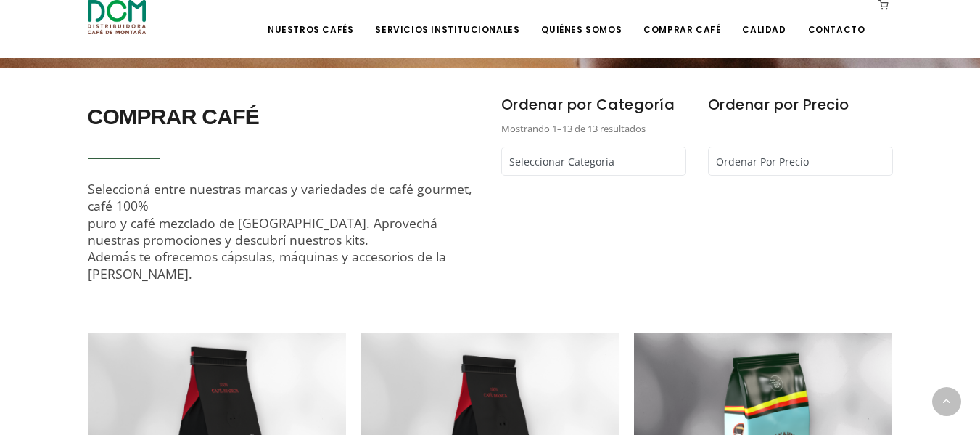  I want to click on a: Quiénes Somos, so click(581, 18).